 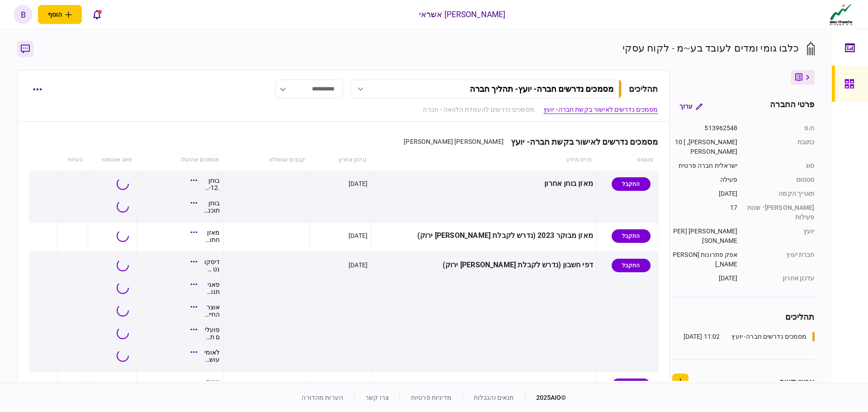 What do you see at coordinates (797, 382) in the screenshot?
I see `div: אנשי קשר` at bounding box center [797, 382].